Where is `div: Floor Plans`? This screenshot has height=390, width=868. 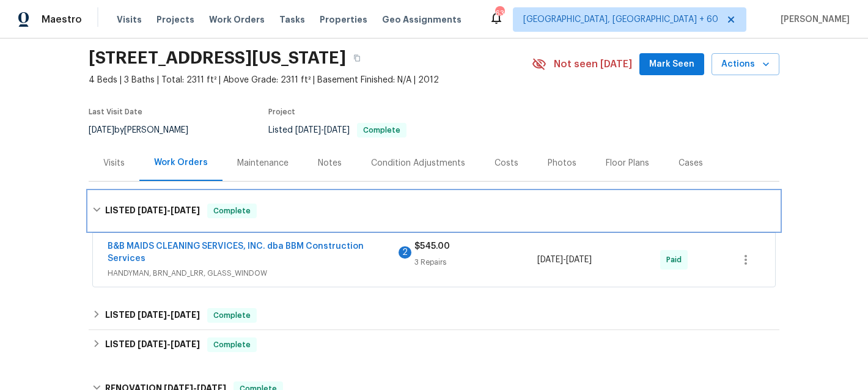 div: Floor Plans is located at coordinates (627, 163).